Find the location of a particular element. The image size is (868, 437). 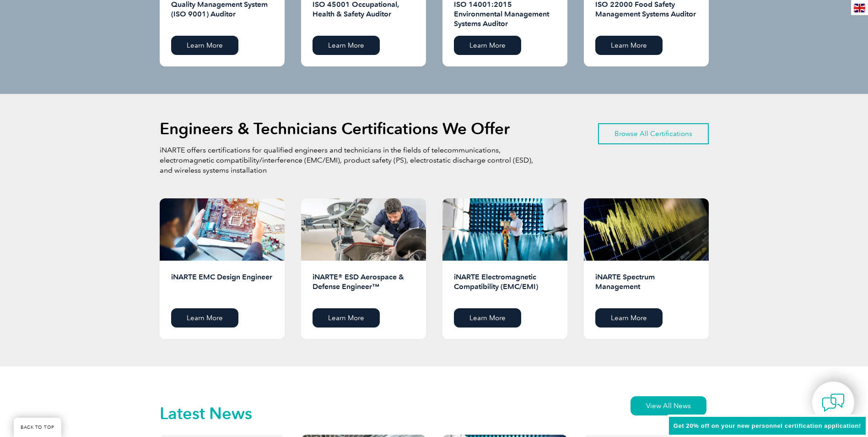

img: en is located at coordinates (860, 8).